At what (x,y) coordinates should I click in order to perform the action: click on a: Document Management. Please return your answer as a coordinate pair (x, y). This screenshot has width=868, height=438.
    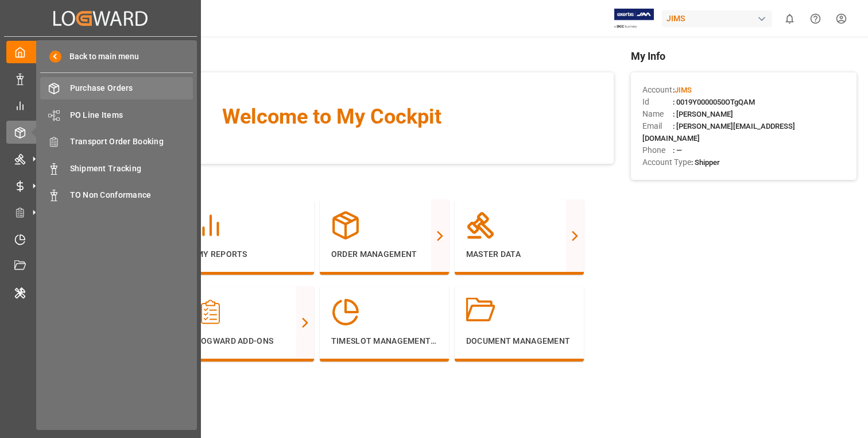
    Looking at the image, I should click on (100, 266).